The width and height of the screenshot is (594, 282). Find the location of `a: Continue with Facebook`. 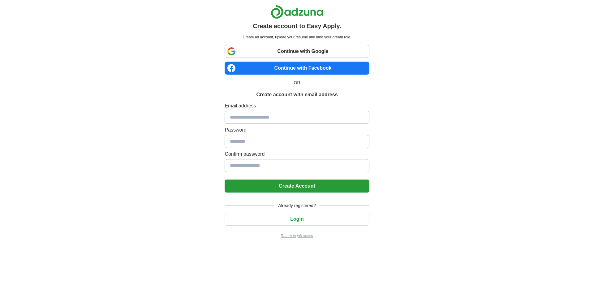

a: Continue with Facebook is located at coordinates (297, 68).